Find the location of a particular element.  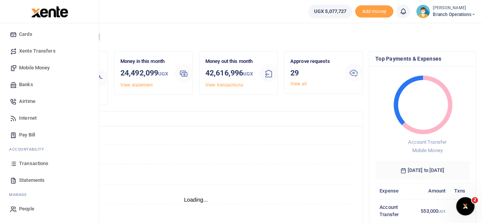

span: Airtime is located at coordinates (27, 101).